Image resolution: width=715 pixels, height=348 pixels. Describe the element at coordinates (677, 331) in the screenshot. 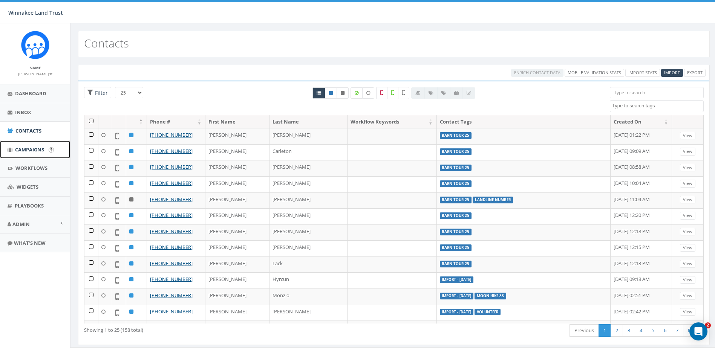

I see `a: 7` at that location.